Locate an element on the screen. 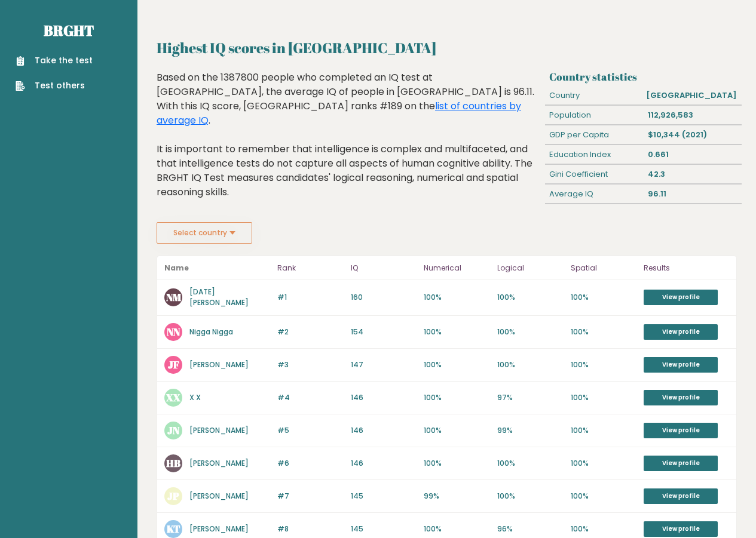  p: 97% is located at coordinates (530, 398).